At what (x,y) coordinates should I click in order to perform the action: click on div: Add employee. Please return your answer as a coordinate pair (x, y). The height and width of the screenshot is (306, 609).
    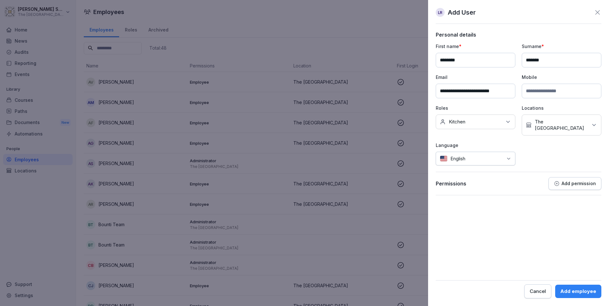
    Looking at the image, I should click on (578, 292).